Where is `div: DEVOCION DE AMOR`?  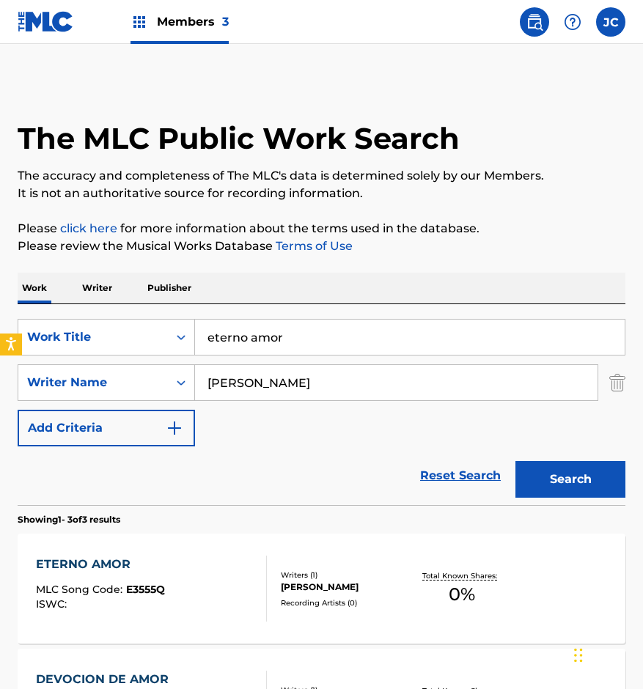
div: DEVOCION DE AMOR is located at coordinates (106, 679).